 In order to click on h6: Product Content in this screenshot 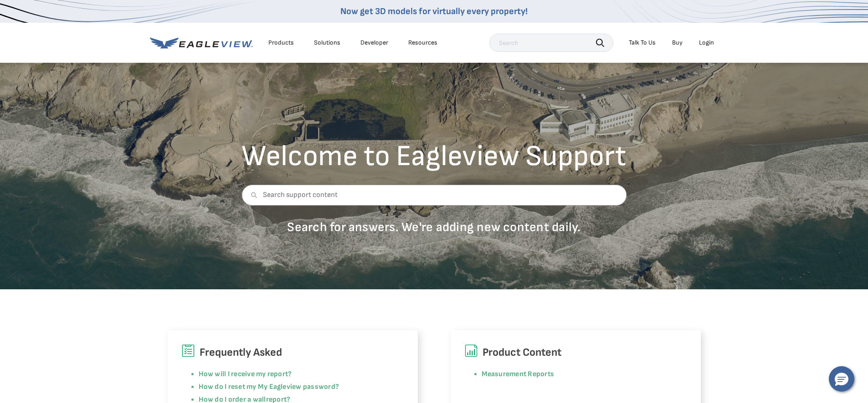, I will do `click(575, 353)`.